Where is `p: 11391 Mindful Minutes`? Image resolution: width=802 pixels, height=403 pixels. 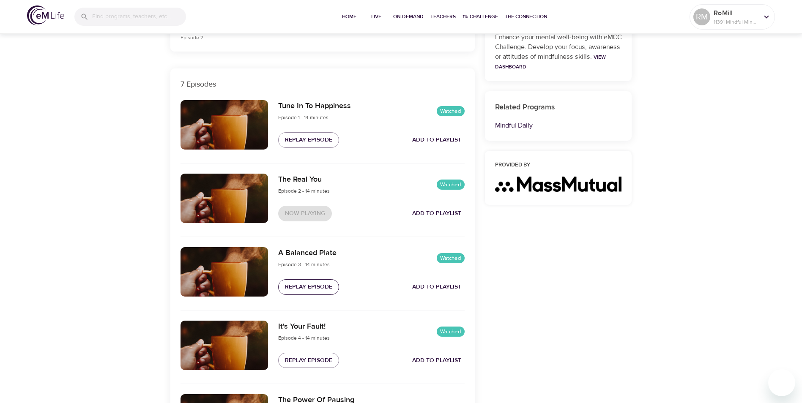 p: 11391 Mindful Minutes is located at coordinates (736, 22).